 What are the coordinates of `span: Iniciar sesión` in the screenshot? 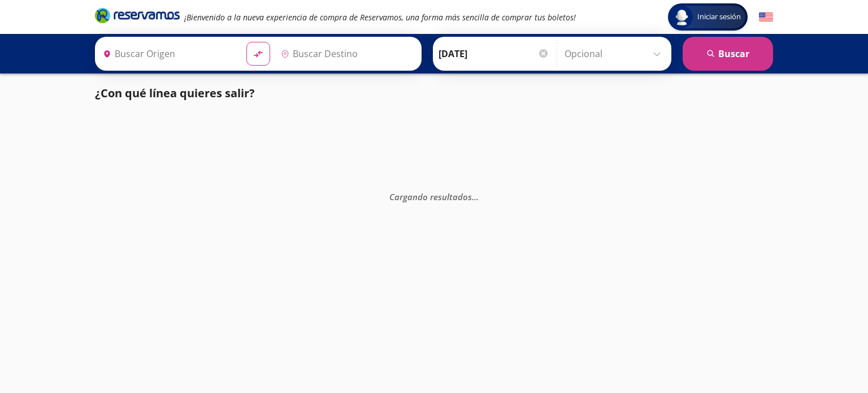 It's located at (720, 17).